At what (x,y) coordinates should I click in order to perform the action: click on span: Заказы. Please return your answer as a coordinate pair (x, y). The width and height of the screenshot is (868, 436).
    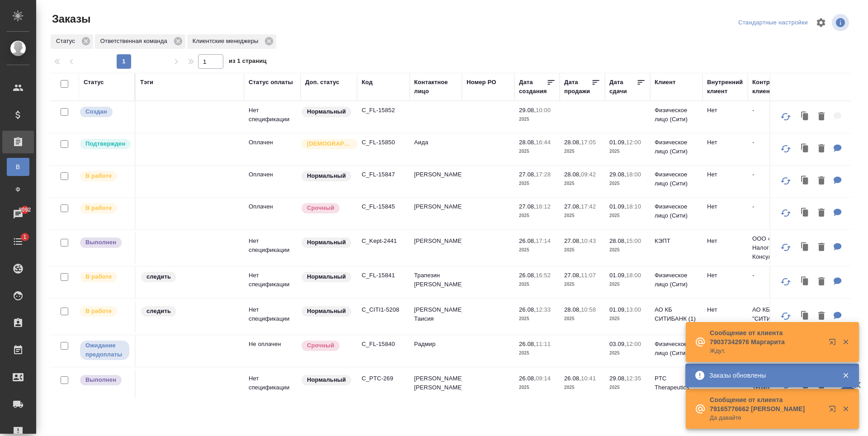
    Looking at the image, I should click on (71, 19).